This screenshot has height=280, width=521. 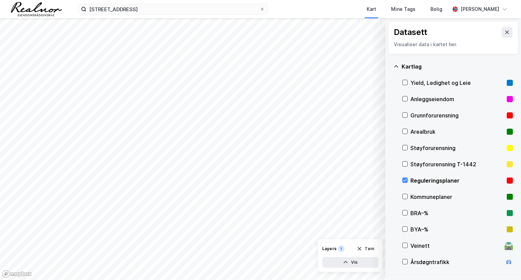 I want to click on div: 1, so click(x=341, y=249).